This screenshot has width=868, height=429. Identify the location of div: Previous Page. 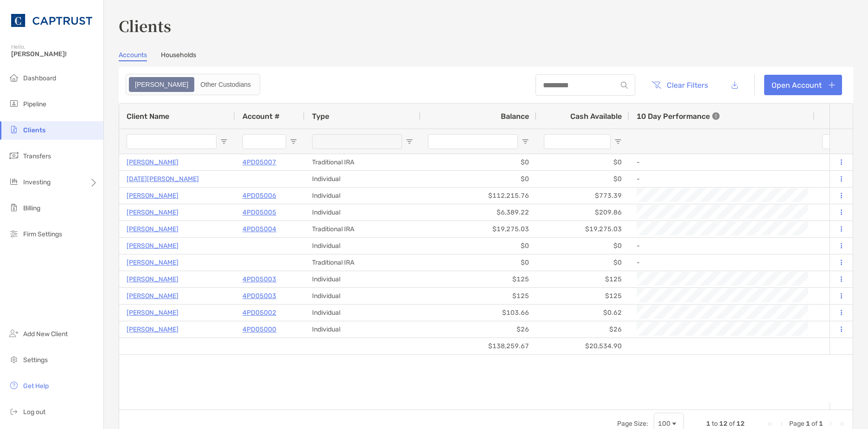
(782, 424).